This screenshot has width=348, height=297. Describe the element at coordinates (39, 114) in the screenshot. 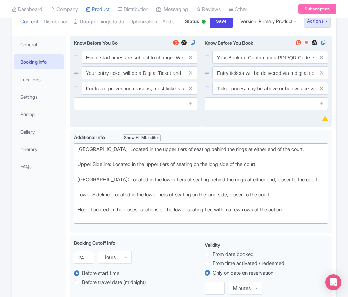

I see `a: Pricing` at that location.